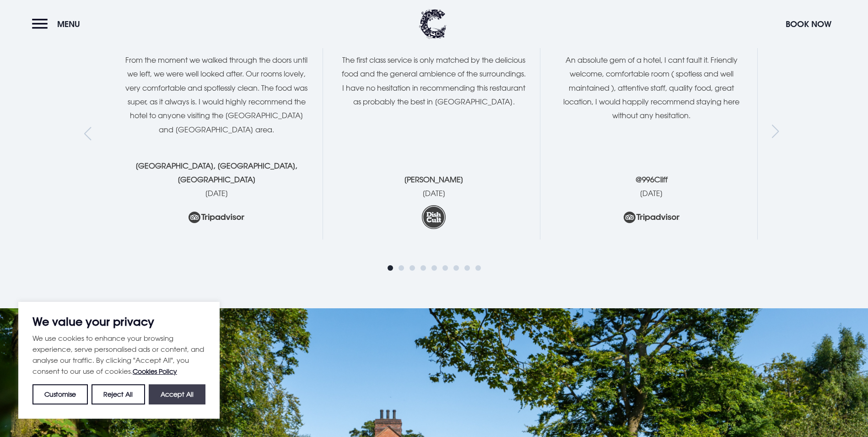 This screenshot has height=437, width=868. I want to click on div: We value your privacy, so click(119, 360).